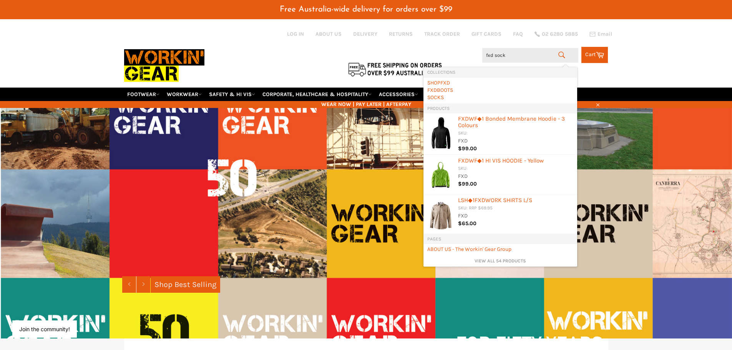 This screenshot has width=732, height=350. What do you see at coordinates (500, 90) in the screenshot?
I see `li: Collections: FXD BOOTS` at bounding box center [500, 90].